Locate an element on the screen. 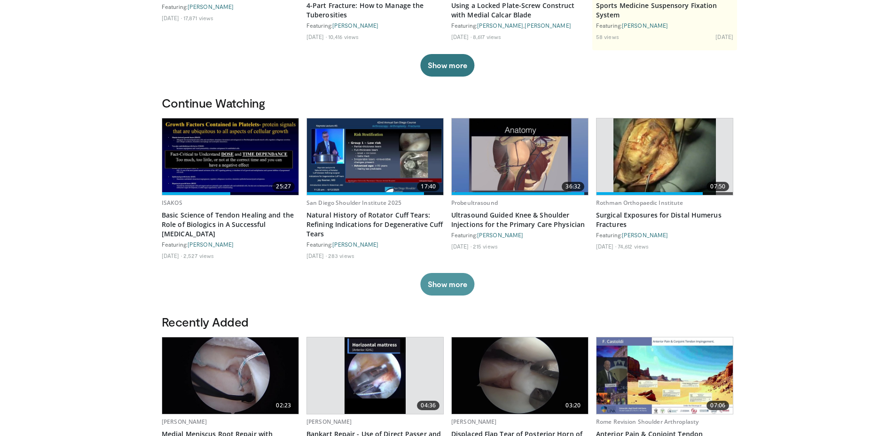 The image size is (895, 436). a: 04:36 is located at coordinates (375, 375).